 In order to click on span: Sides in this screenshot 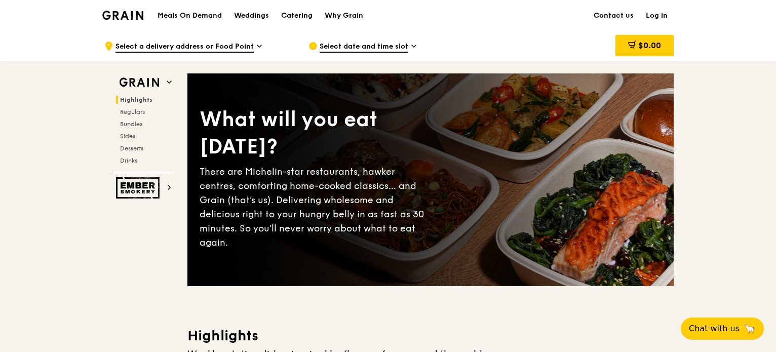, I will do `click(128, 136)`.